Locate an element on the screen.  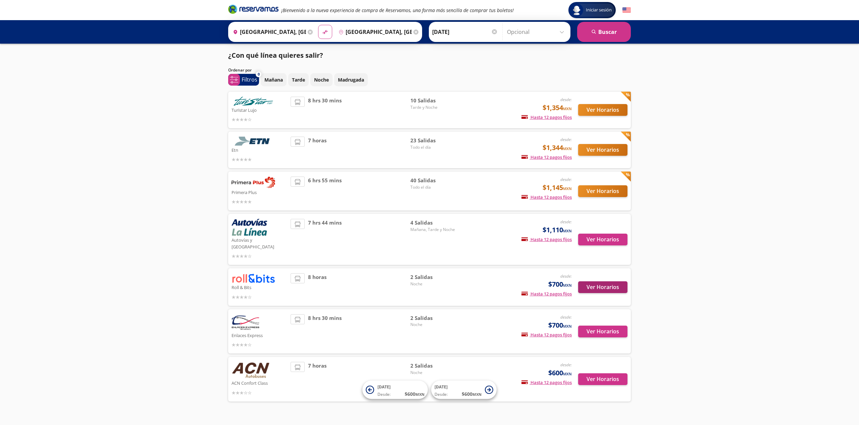
span: 8 horas is located at coordinates (317, 287).